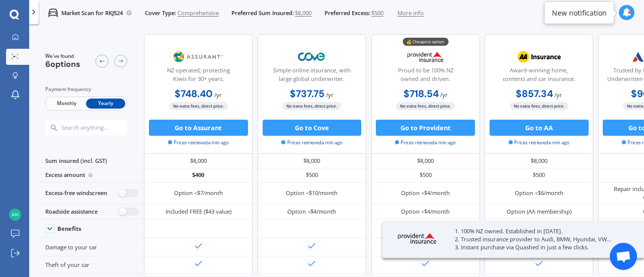  I want to click on div: Award-winning home, contents and car insurance., so click(539, 76).